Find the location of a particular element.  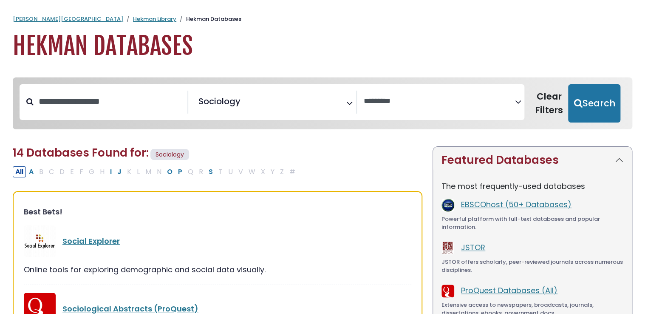

div: Online tools for exploring demographic and social data visually. is located at coordinates (218, 269).